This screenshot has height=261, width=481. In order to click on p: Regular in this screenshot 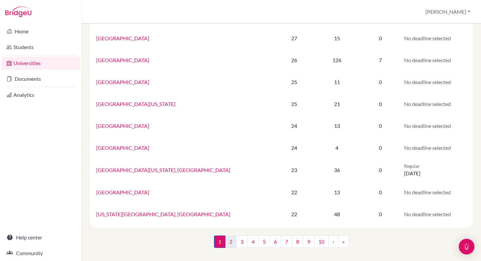, I will do `click(435, 166)`.